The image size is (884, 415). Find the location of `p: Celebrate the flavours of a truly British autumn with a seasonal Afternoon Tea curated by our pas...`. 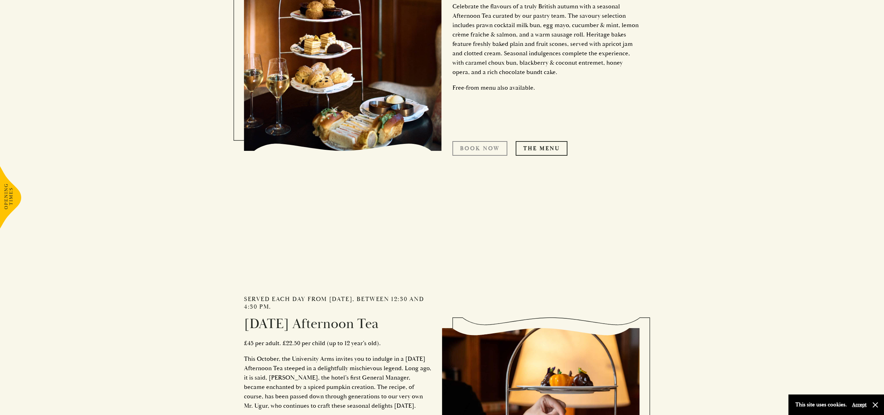

p: Celebrate the flavours of a truly British autumn with a seasonal Afternoon Tea curated by our pas... is located at coordinates (546, 39).